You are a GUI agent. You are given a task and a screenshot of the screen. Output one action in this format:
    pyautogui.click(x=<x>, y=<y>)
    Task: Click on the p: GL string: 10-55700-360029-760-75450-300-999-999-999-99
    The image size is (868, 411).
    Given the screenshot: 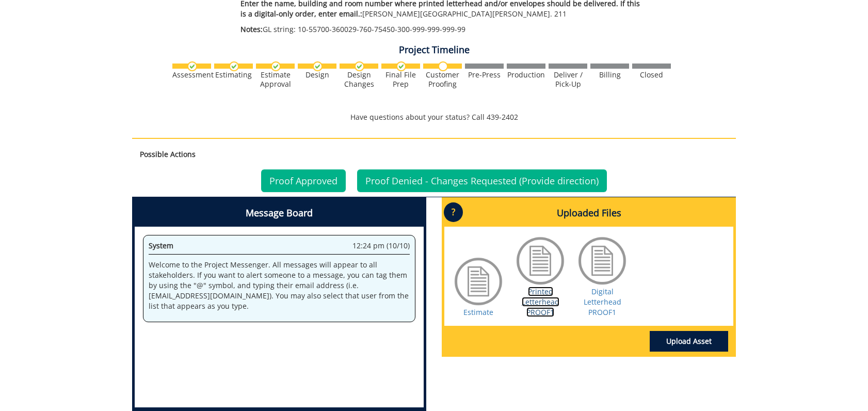 What is the action you would take?
    pyautogui.click(x=442, y=29)
    